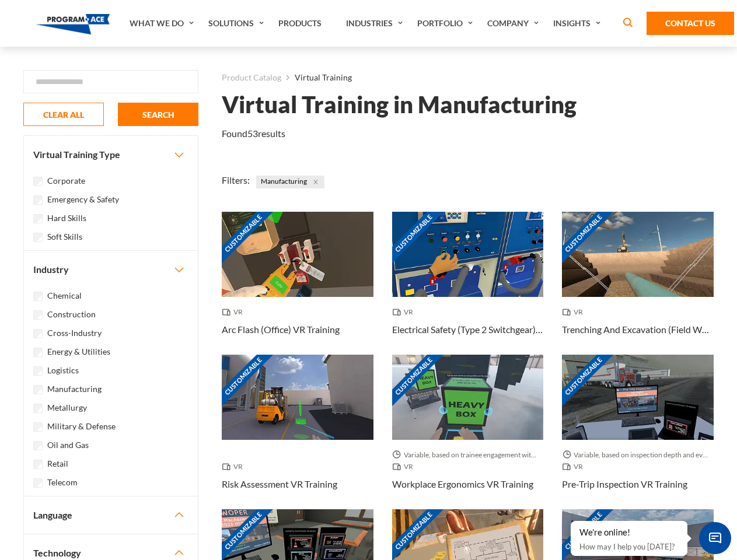  What do you see at coordinates (38, 296) in the screenshot?
I see `input: Chemical` at bounding box center [38, 296].